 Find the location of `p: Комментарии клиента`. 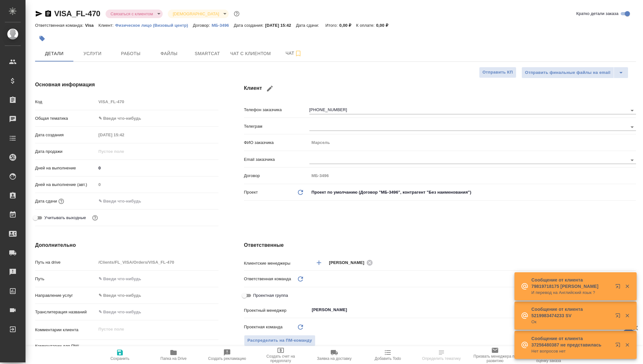

p: Комментарии клиента is located at coordinates (66, 330).